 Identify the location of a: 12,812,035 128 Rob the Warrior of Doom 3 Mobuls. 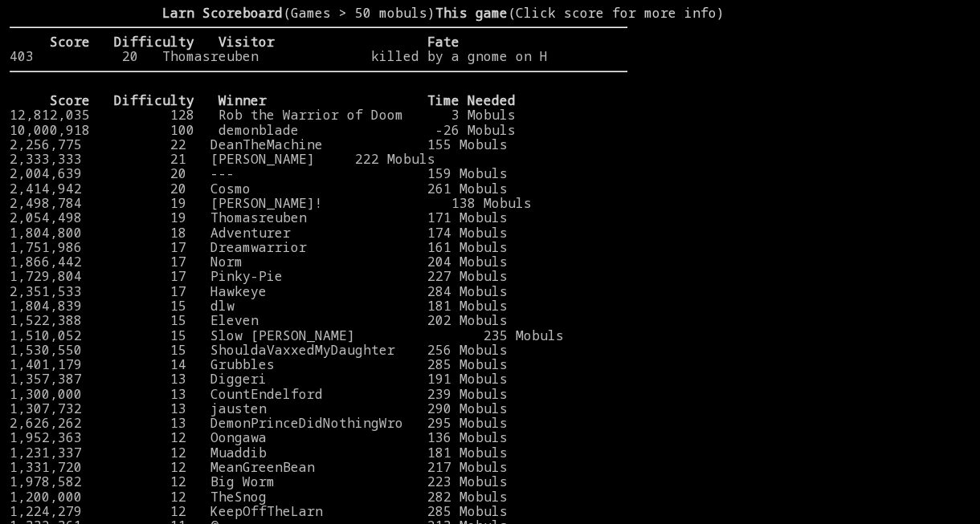
(263, 115).